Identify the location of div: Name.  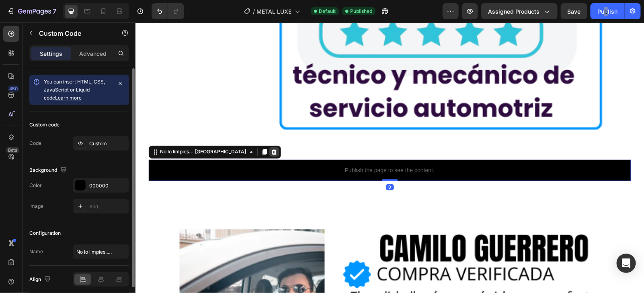
(36, 252).